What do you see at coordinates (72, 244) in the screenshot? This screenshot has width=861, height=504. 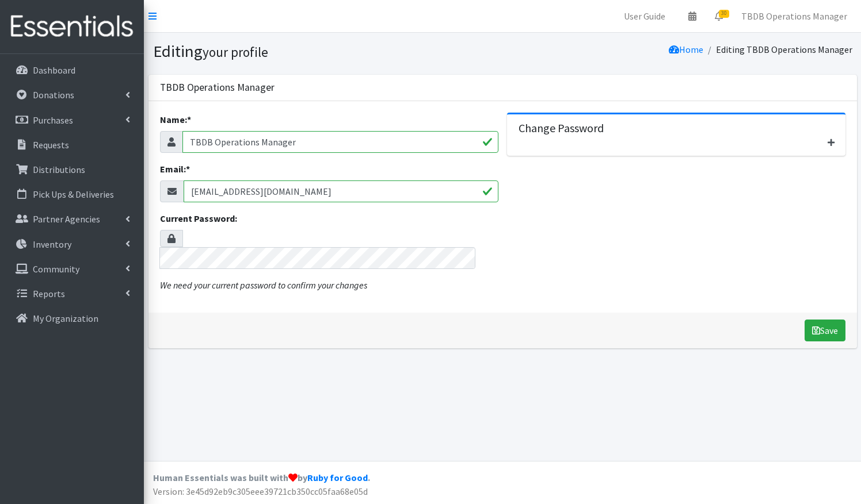 I see `a: Inventory` at bounding box center [72, 244].